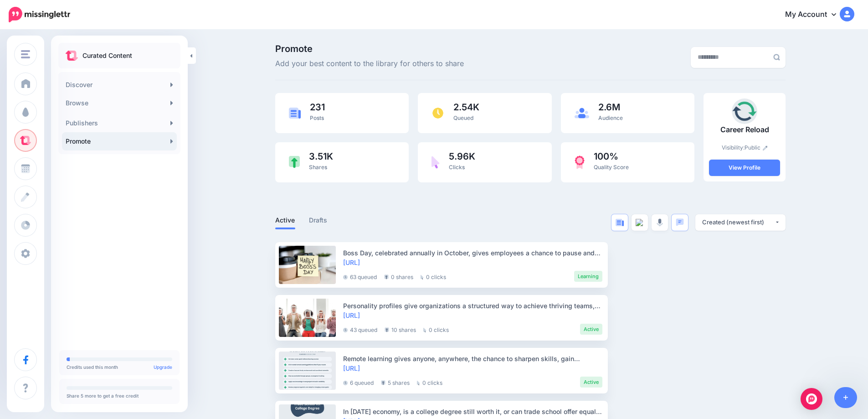 The height and width of the screenshot is (419, 868). I want to click on div: Open Intercom Messenger, so click(812, 399).